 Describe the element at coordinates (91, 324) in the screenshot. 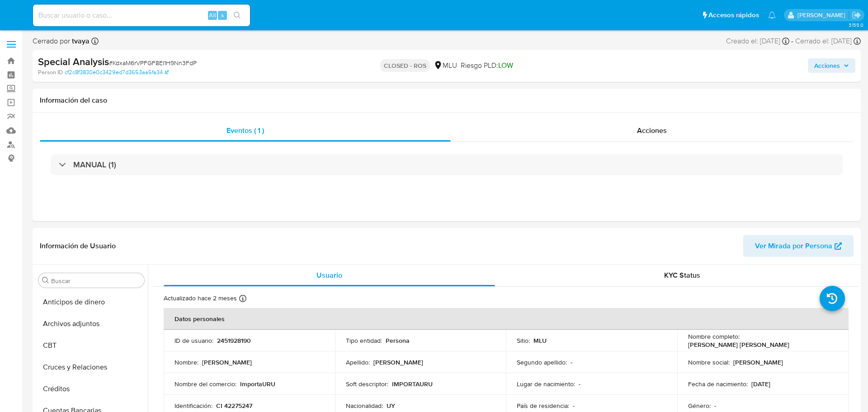

I see `button: Archivos adjuntos` at that location.